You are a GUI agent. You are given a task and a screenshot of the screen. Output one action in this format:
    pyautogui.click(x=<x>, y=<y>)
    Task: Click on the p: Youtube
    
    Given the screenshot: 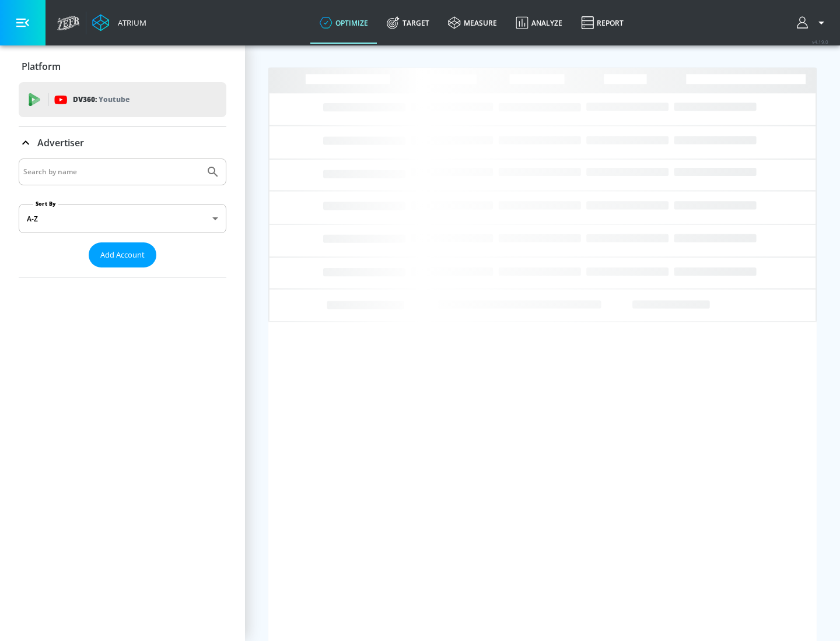 What is the action you would take?
    pyautogui.click(x=114, y=99)
    